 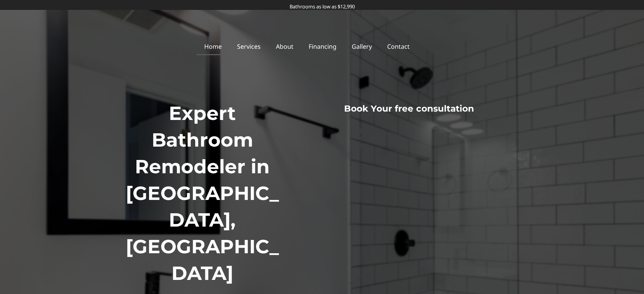 What do you see at coordinates (361, 47) in the screenshot?
I see `a: Gallery` at bounding box center [361, 47].